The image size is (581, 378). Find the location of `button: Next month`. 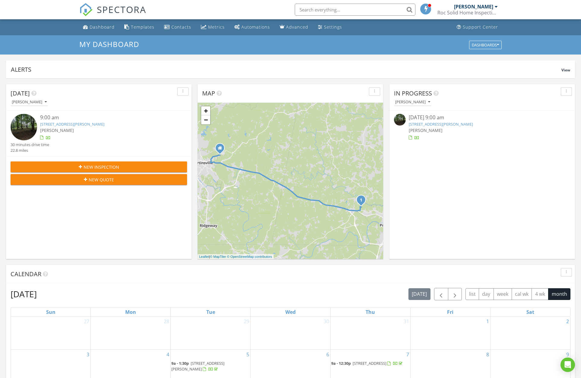

button: Next month is located at coordinates (455, 294).